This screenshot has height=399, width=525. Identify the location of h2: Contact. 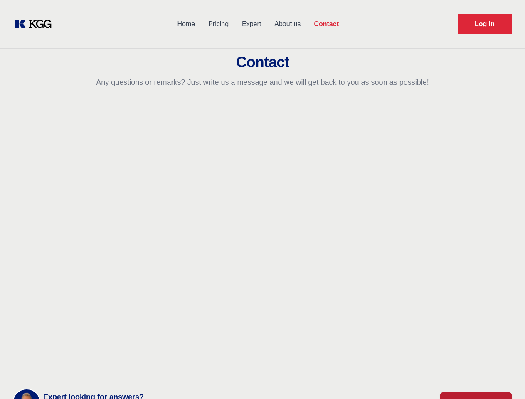
(262, 62).